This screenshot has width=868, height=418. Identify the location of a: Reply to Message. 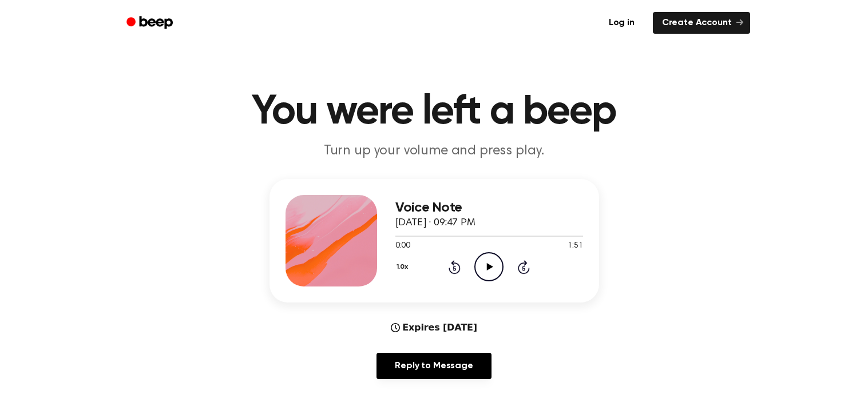
(434, 366).